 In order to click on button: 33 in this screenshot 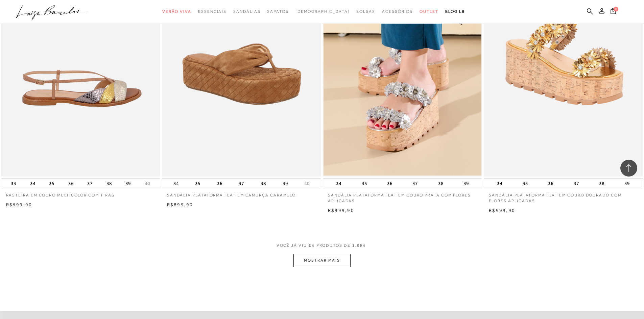, I will do `click(13, 184)`.